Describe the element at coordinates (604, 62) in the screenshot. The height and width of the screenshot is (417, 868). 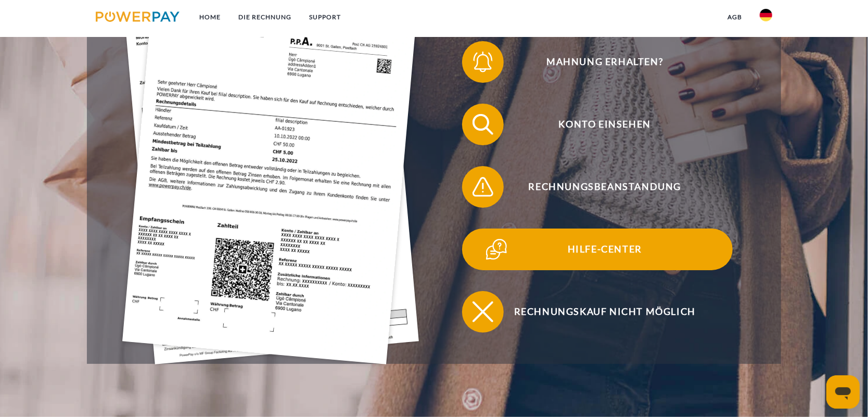
I see `span: Mahnung erhalten?` at that location.